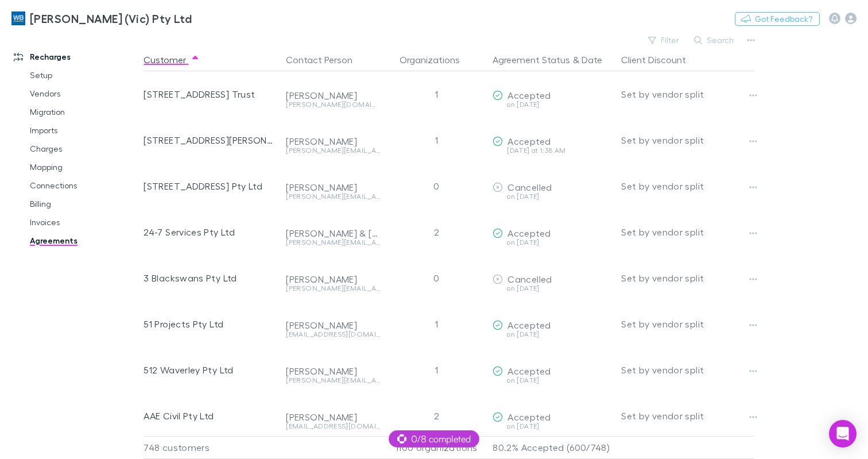  I want to click on a: Mapping, so click(80, 167).